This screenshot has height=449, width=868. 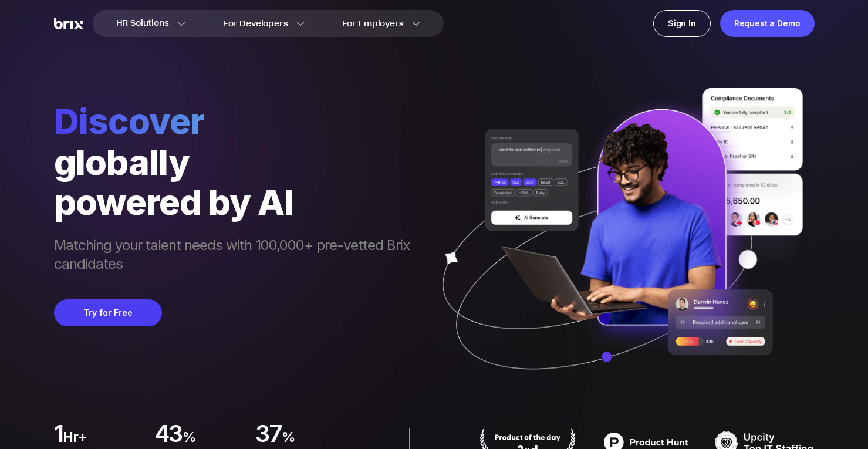 What do you see at coordinates (373, 23) in the screenshot?
I see `span: For Employers` at bounding box center [373, 23].